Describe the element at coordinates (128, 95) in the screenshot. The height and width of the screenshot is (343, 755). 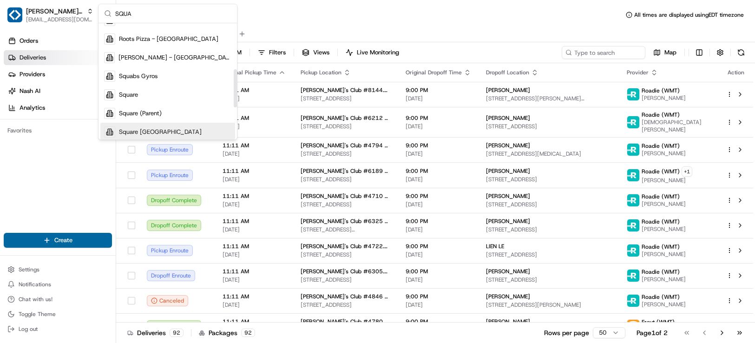
I see `span: Square` at that location.